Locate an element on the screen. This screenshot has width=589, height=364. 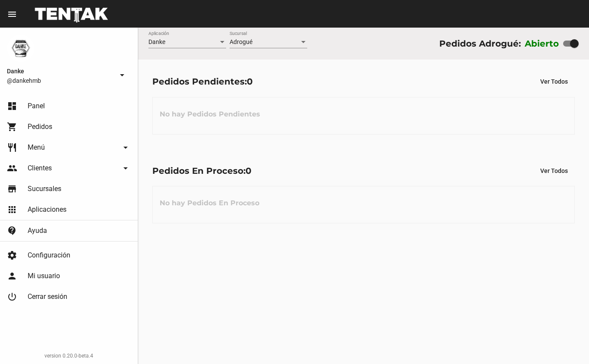
mat-icon: shopping_cart is located at coordinates (12, 127).